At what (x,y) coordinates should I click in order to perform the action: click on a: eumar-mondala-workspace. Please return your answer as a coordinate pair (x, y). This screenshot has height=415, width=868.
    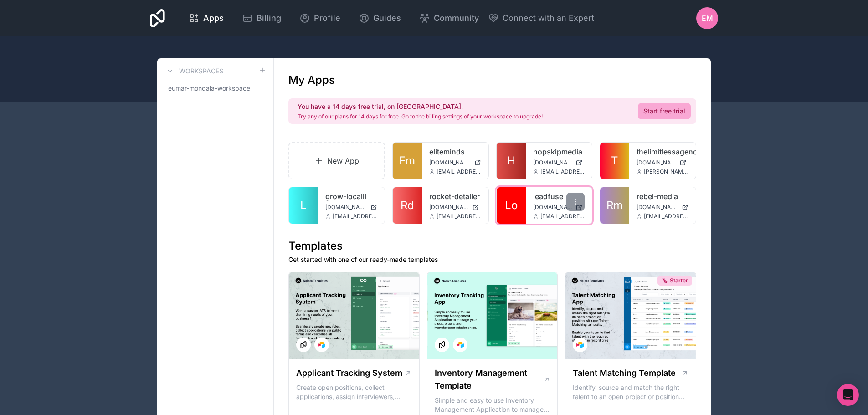
    Looking at the image, I should click on (215, 89).